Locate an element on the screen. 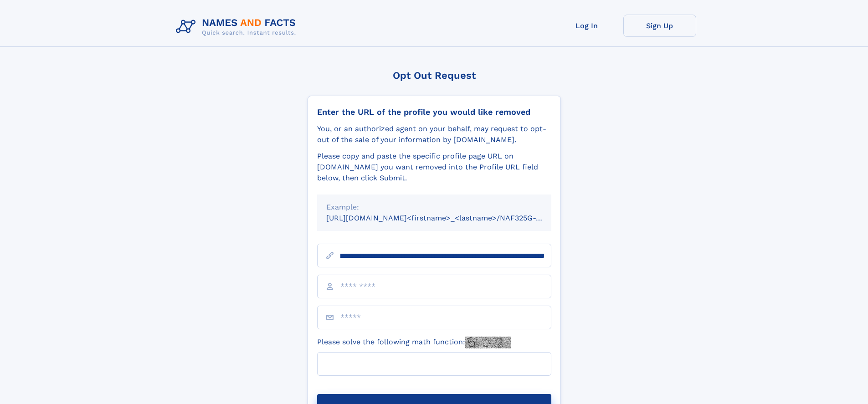  label: Please solve the following math function: is located at coordinates (413, 342).